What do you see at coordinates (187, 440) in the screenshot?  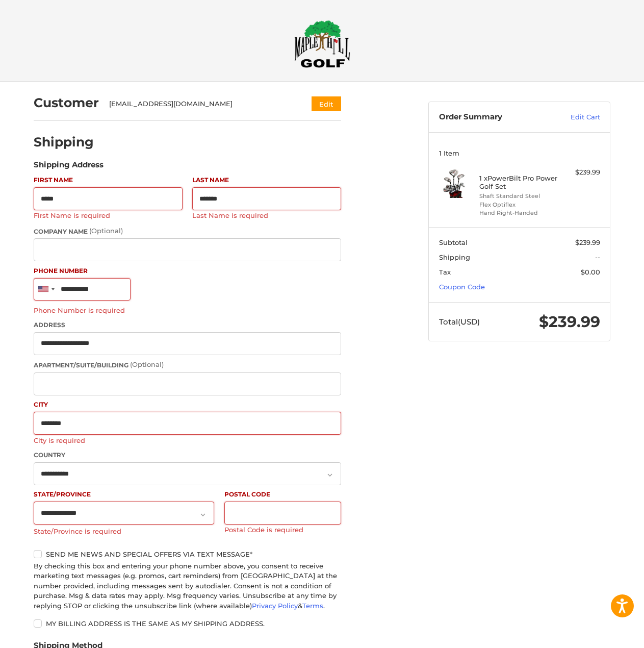 I see `label: City is required` at bounding box center [187, 440].